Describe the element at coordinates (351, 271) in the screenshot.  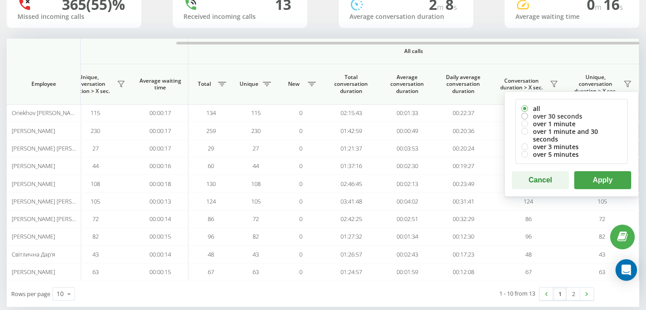
I see `td: 01:24:57` at that location.